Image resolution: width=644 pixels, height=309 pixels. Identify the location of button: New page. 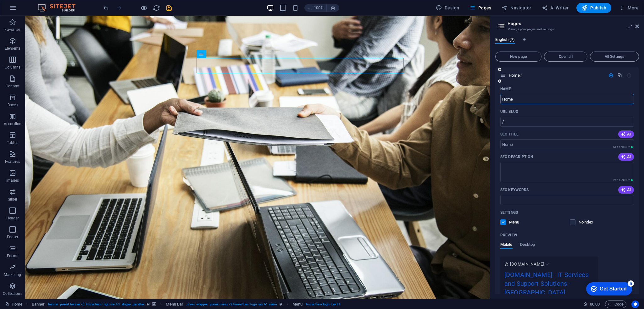
(518, 56).